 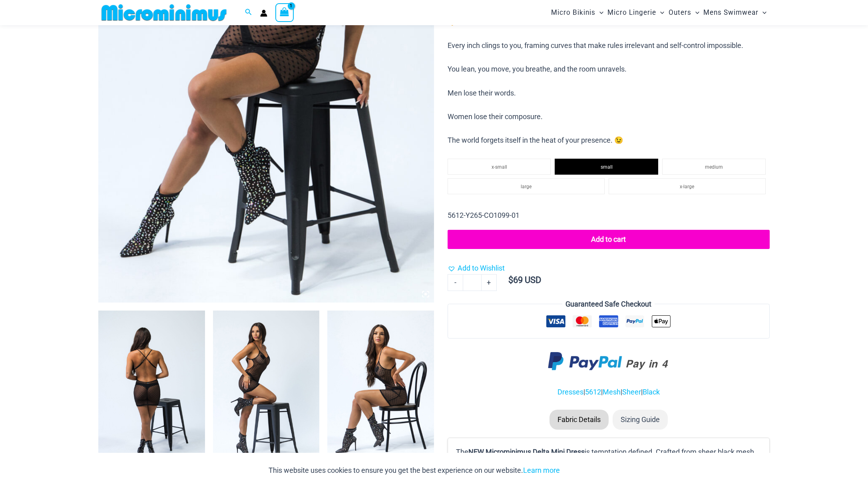 I want to click on p: The is temptation defined. Crafted from sheer black mesh with flirty mini-heart motifs, it dares ..., so click(x=609, y=457).